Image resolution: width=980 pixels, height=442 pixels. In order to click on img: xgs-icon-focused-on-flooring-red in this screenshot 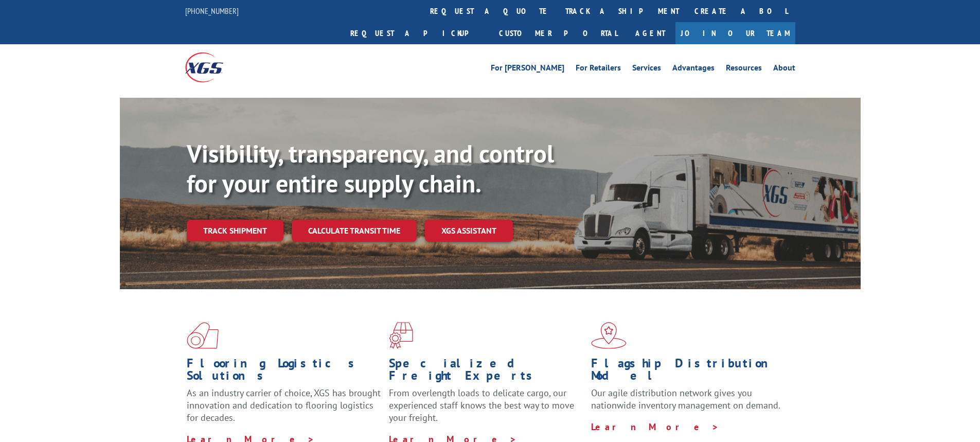, I will do `click(401, 336)`.